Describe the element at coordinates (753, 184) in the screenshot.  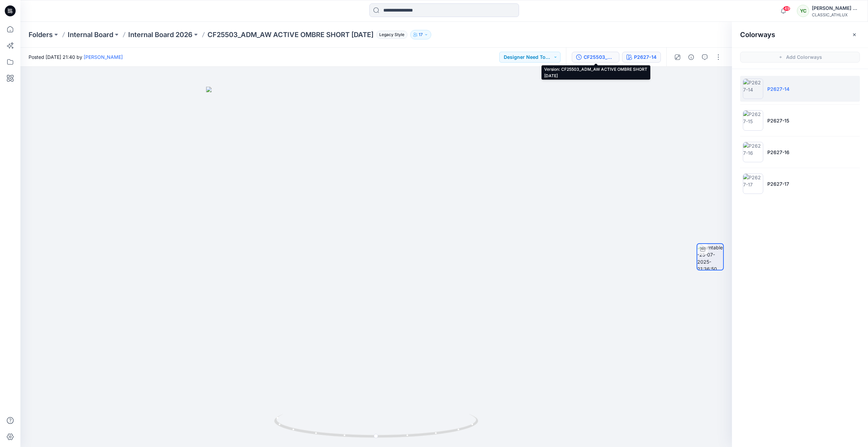
I see `img: P2627-17` at that location.